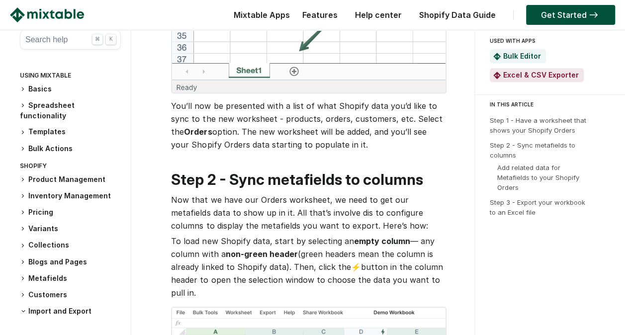 This screenshot has width=625, height=335. I want to click on a: Excel & CSV Exporter, so click(541, 75).